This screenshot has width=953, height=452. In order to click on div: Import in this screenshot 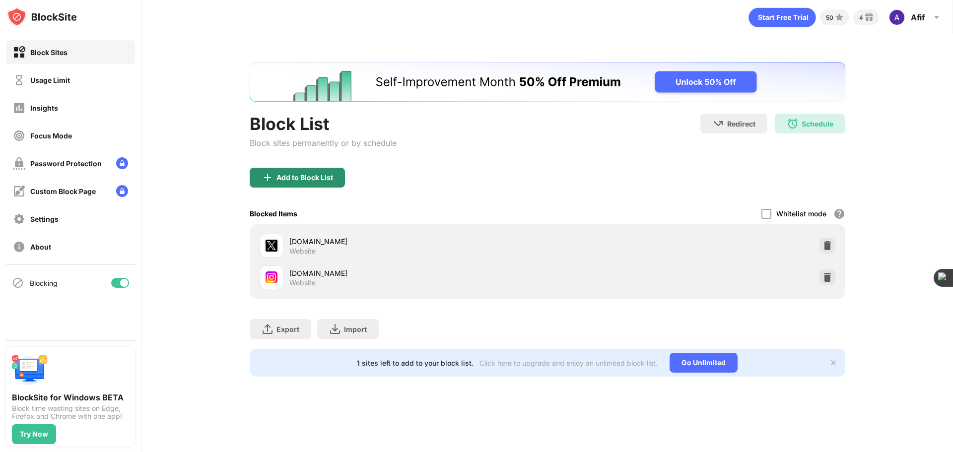, I will do `click(355, 329)`.